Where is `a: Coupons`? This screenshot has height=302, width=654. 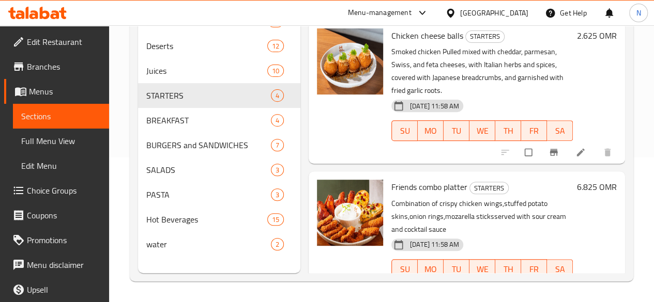 a: Coupons is located at coordinates (56, 216).